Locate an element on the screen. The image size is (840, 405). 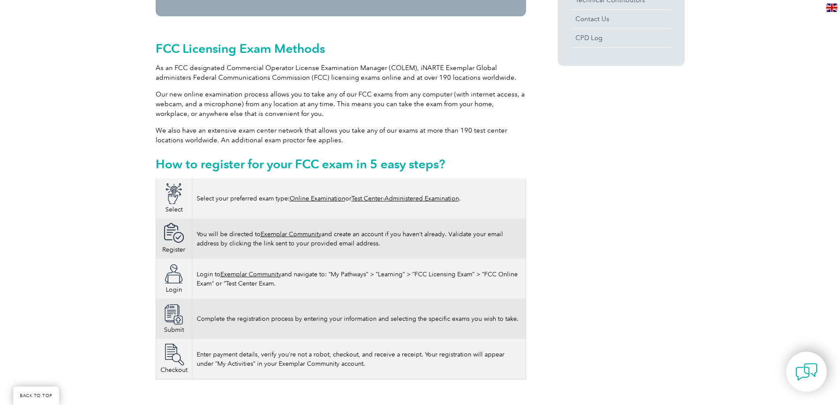
p: Our new online examination process allows you to take any of our FCC exams from any computer (wit... is located at coordinates (341, 104).